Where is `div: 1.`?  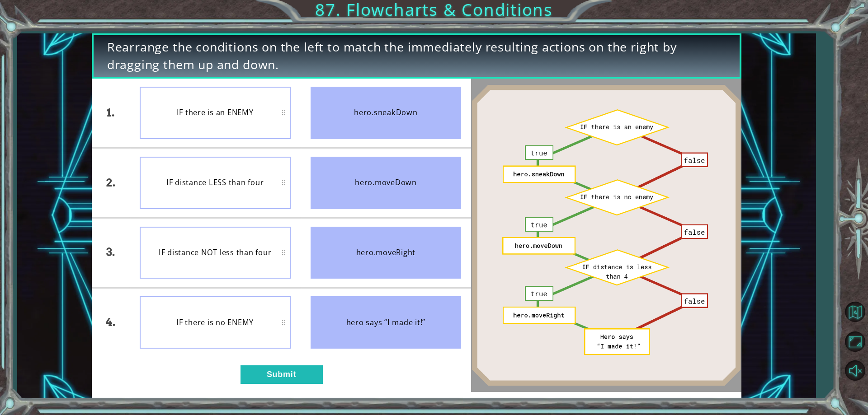
div: 1. is located at coordinates (110, 113).